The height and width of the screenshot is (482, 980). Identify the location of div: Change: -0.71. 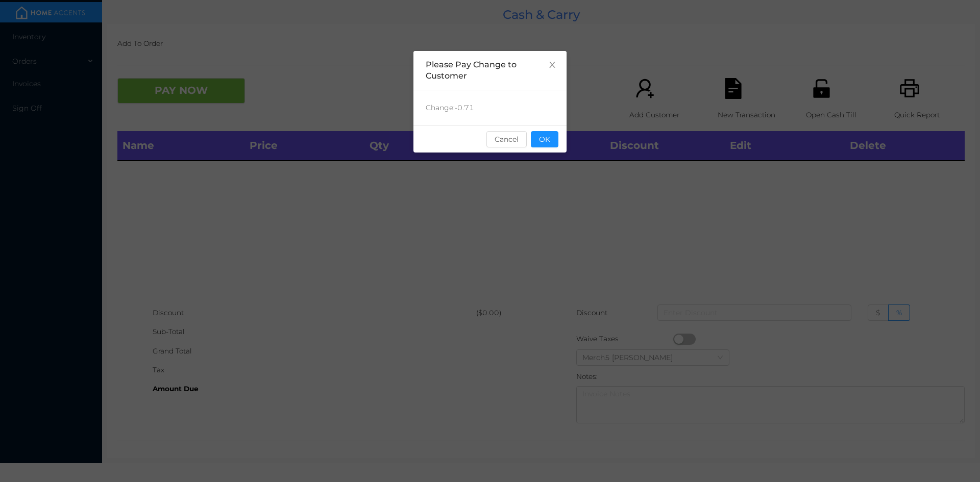
(490, 107).